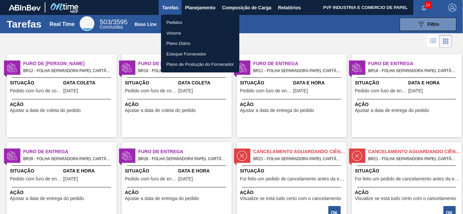 Image resolution: width=463 pixels, height=214 pixels. I want to click on a: Pedidos, so click(200, 23).